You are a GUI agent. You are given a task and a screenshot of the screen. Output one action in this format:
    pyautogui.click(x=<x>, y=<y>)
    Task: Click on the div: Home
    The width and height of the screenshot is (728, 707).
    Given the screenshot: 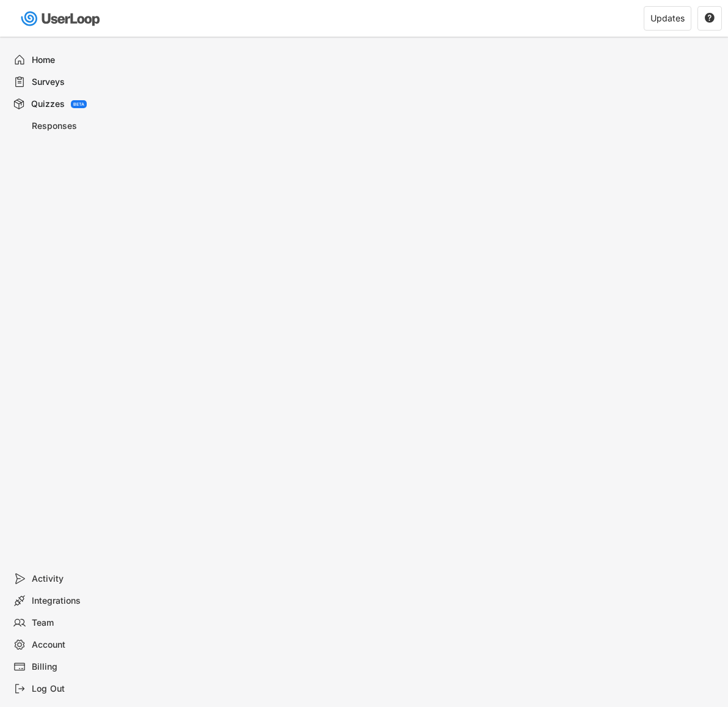 What is the action you would take?
    pyautogui.click(x=72, y=60)
    